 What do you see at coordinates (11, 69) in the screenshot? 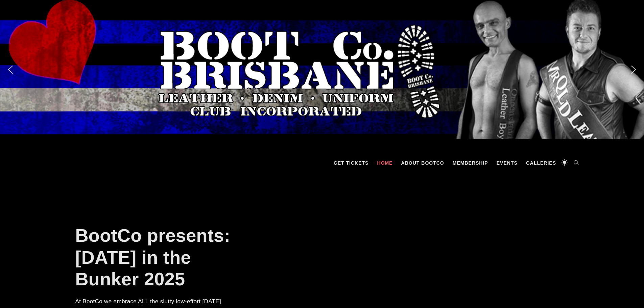
I see `div: previous arrow` at bounding box center [11, 69].